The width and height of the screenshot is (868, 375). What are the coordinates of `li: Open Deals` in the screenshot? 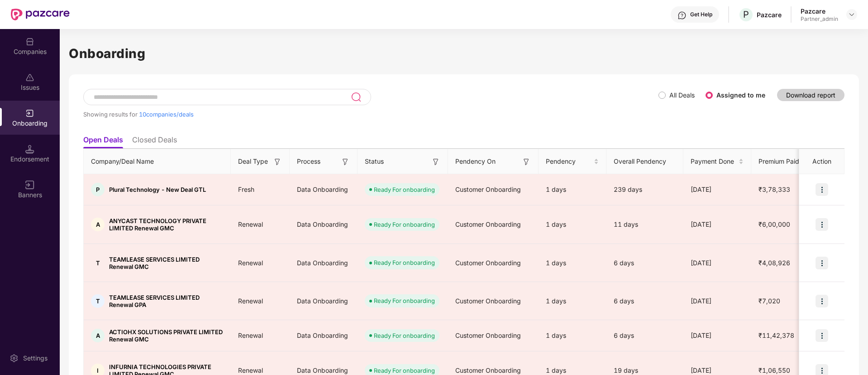 It's located at (103, 142).